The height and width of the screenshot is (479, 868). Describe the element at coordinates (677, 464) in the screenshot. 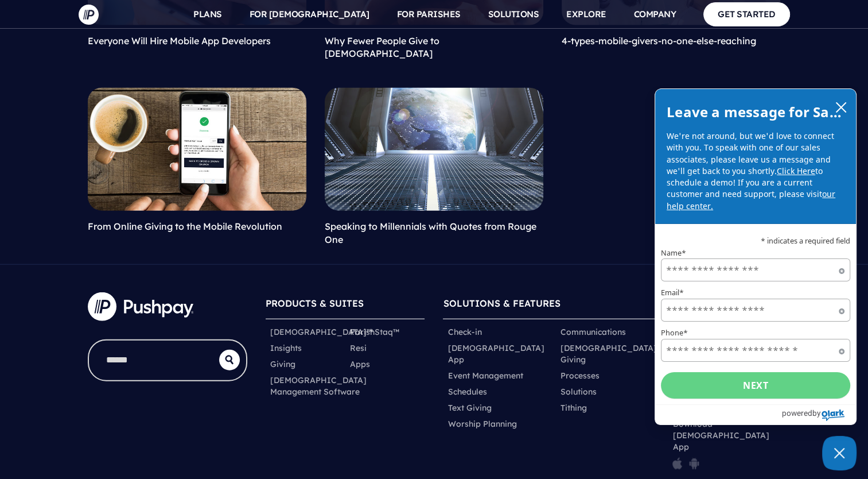

I see `img: pp_icon_appstore.png` at that location.